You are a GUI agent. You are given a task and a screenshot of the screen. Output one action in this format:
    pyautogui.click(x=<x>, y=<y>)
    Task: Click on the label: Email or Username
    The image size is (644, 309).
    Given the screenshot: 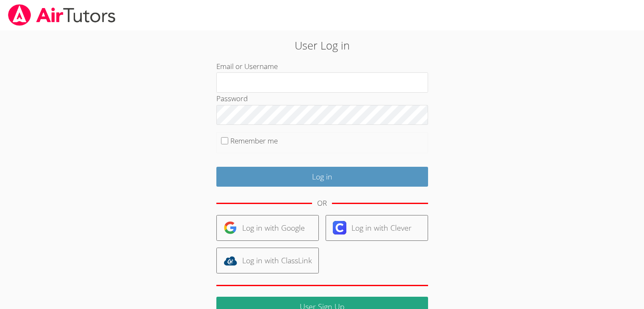 What is the action you would take?
    pyautogui.click(x=247, y=66)
    